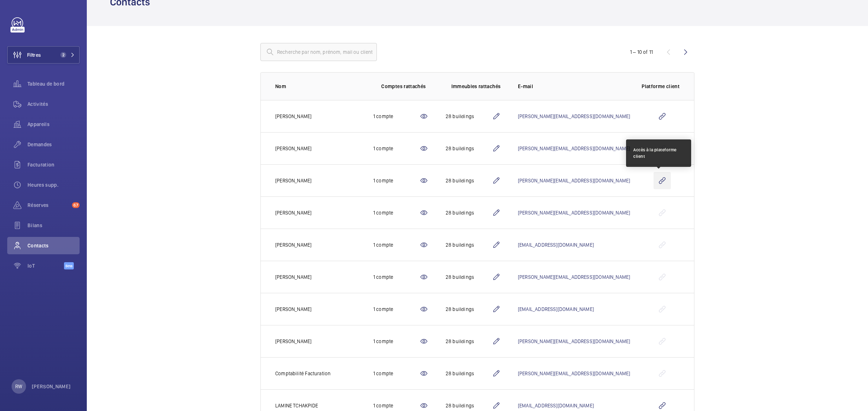 This screenshot has width=868, height=411. I want to click on p: LAMINE TCHAKPIDE, so click(296, 406).